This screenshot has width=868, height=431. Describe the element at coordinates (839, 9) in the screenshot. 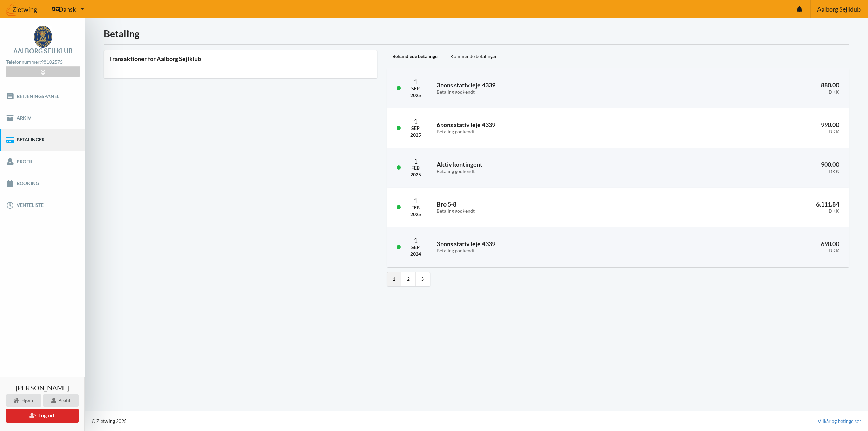

I see `span: Aalborg Sejlklub` at that location.